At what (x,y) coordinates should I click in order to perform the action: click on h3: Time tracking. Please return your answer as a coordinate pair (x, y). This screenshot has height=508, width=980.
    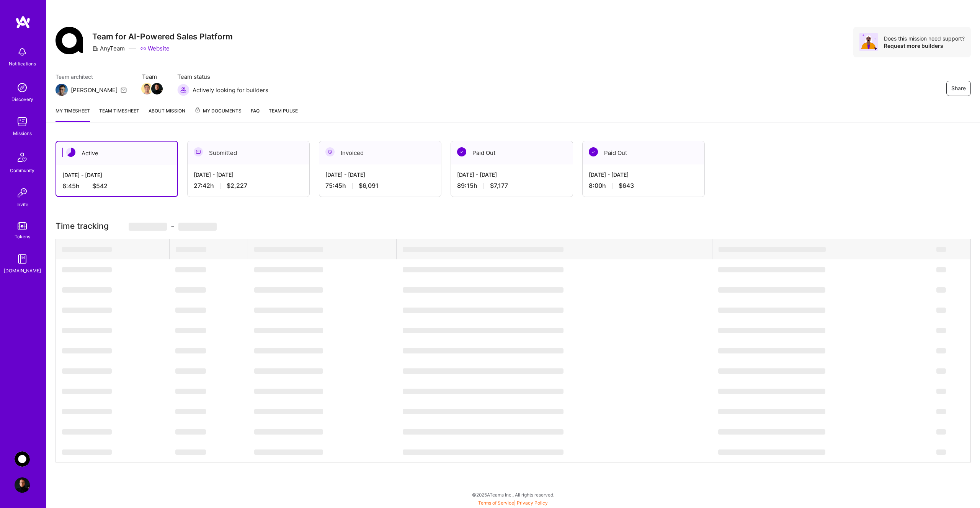
    Looking at the image, I should click on (513, 226).